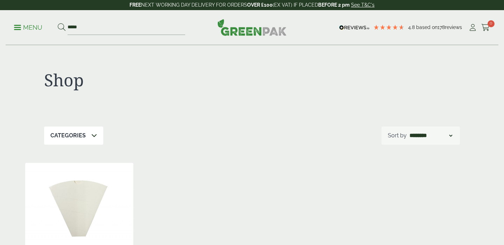  What do you see at coordinates (28, 28) in the screenshot?
I see `p: Menu` at bounding box center [28, 28].